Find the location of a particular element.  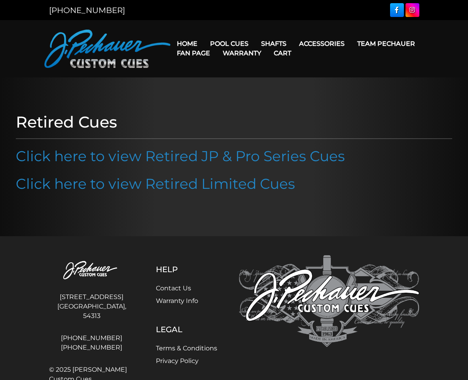

h5: Help is located at coordinates (186, 270).